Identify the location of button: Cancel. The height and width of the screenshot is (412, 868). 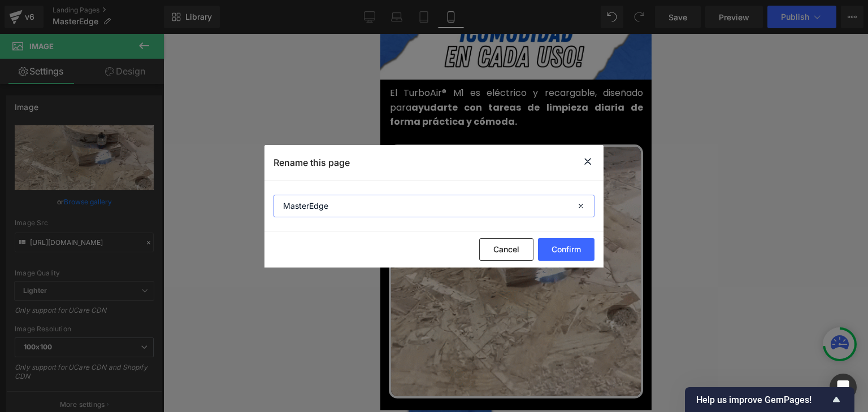
(506, 250).